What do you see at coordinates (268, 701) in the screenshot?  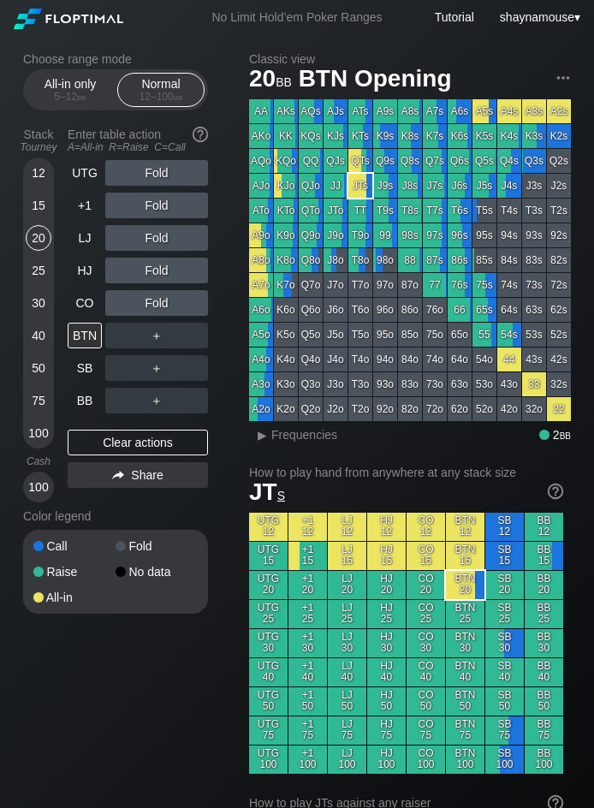 I see `div: UTG 50` at bounding box center [268, 701].